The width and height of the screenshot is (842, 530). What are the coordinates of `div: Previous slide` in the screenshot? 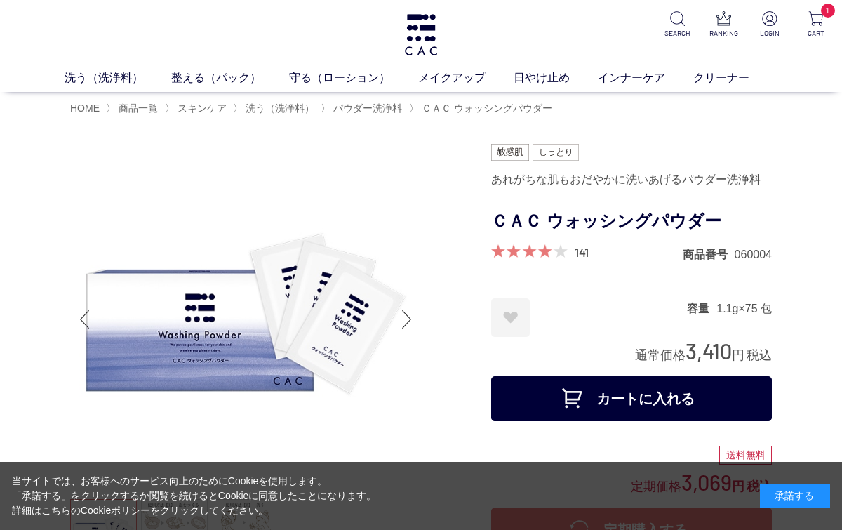 It's located at (84, 319).